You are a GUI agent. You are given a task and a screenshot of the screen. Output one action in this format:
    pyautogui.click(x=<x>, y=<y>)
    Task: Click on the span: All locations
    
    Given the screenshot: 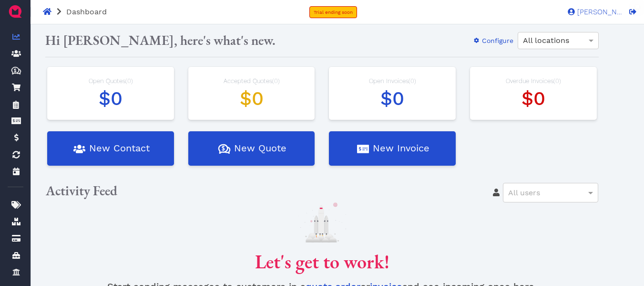 What is the action you would take?
    pyautogui.click(x=546, y=40)
    